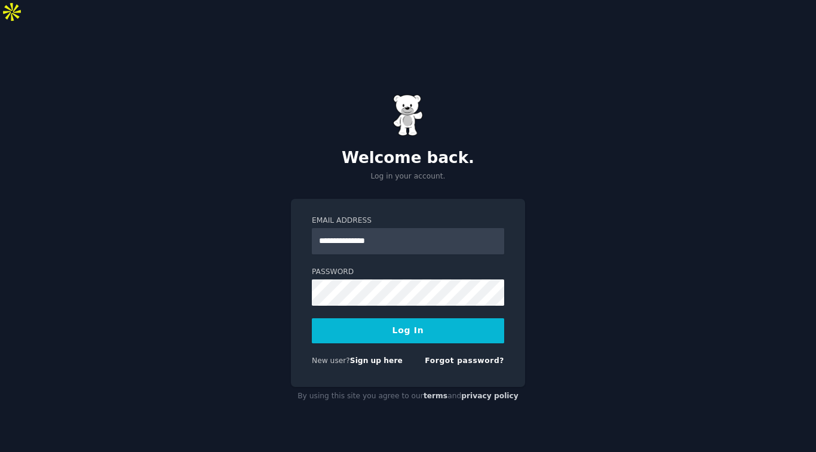  I want to click on div: By using this site you agree to our and, so click(408, 397).